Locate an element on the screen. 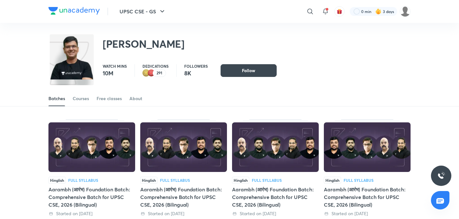  p: Followers is located at coordinates (196, 66).